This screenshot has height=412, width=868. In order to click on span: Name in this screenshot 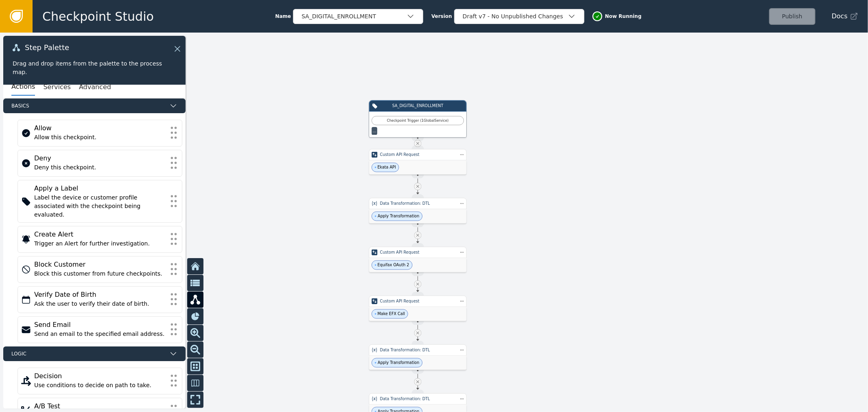, I will do `click(283, 16)`.